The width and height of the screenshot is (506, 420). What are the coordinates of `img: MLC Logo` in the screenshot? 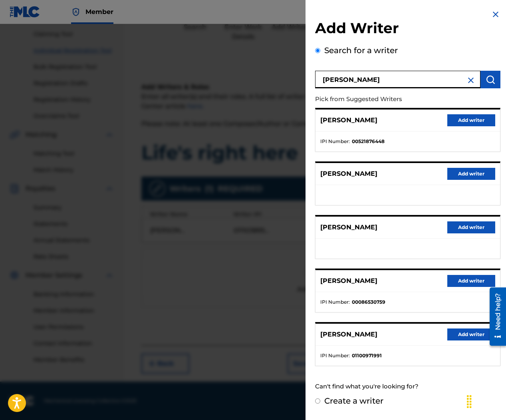 It's located at (25, 12).